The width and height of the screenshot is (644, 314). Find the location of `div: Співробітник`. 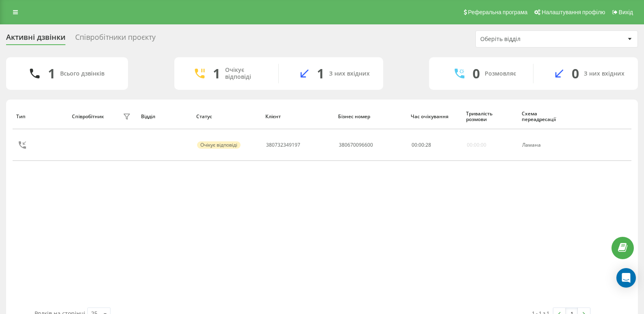

div: Співробітник is located at coordinates (88, 117).